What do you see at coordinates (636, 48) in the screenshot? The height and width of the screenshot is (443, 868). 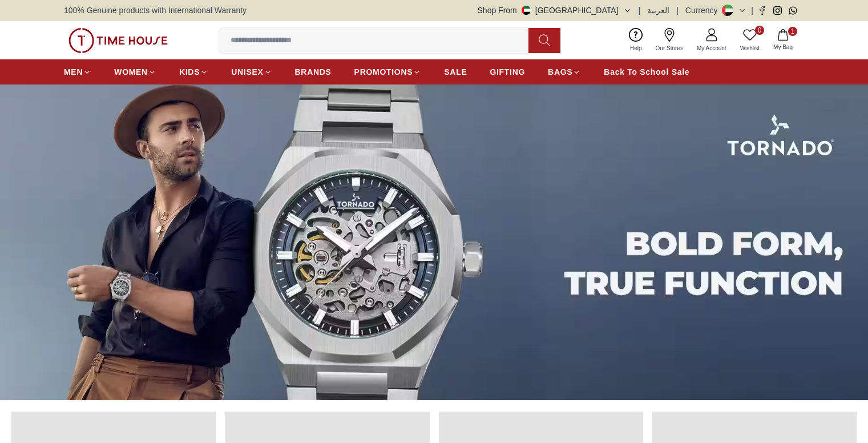 I see `span: Help` at bounding box center [636, 48].